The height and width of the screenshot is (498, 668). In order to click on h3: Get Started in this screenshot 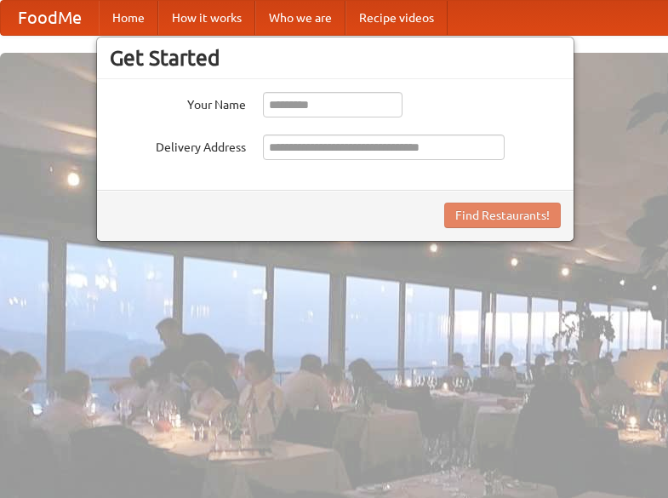, I will do `click(335, 58)`.